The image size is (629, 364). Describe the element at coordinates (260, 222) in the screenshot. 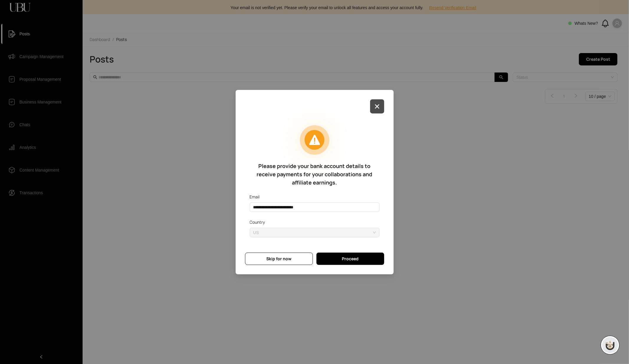

I see `label: Country` at that location.